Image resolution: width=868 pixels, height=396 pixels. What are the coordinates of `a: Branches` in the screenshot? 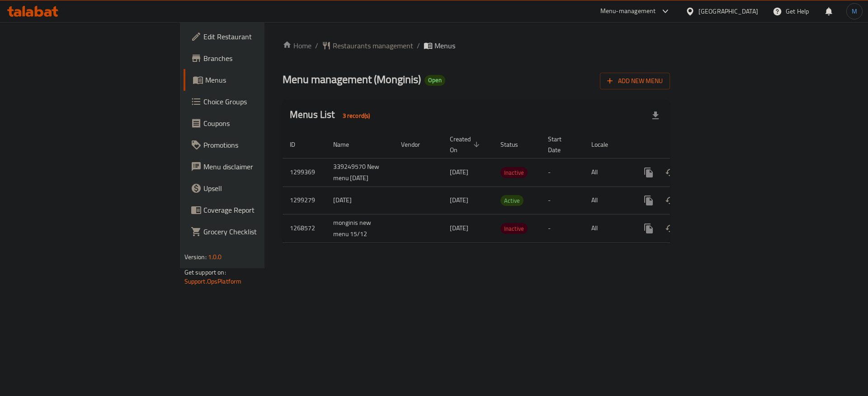 It's located at (254, 58).